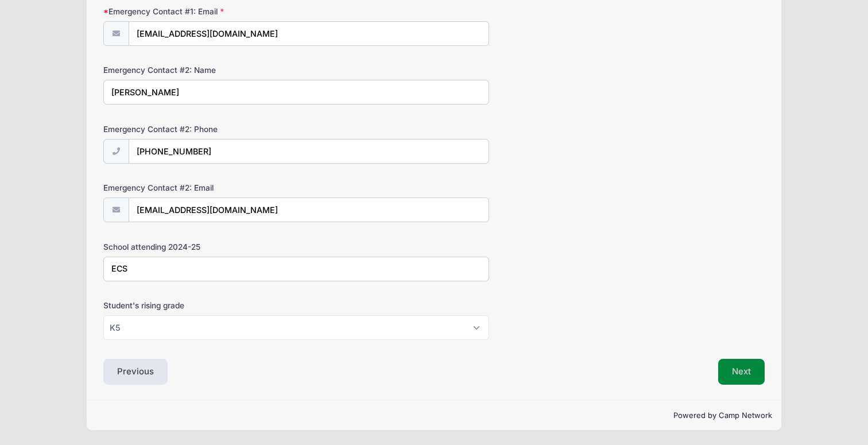  What do you see at coordinates (741, 372) in the screenshot?
I see `button: Next` at bounding box center [741, 372].